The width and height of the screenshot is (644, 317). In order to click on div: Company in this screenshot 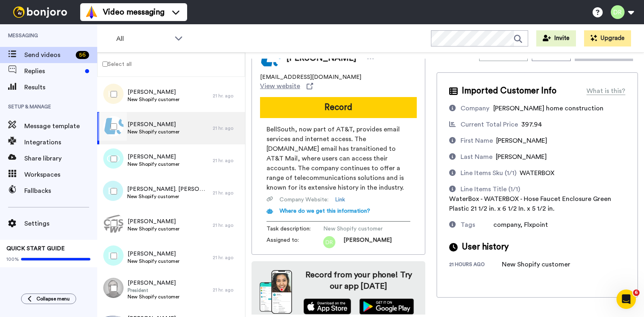, I will do `click(475, 108)`.